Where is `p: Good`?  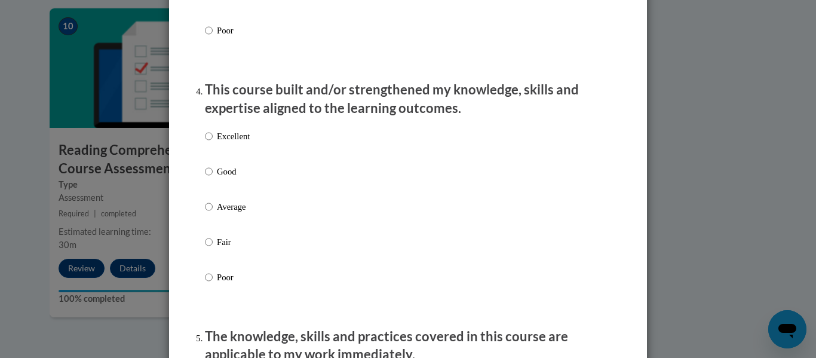 p: Good is located at coordinates (233, 171).